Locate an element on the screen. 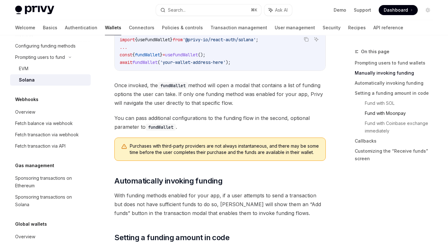 The image size is (448, 243). a: Support is located at coordinates (363, 10).